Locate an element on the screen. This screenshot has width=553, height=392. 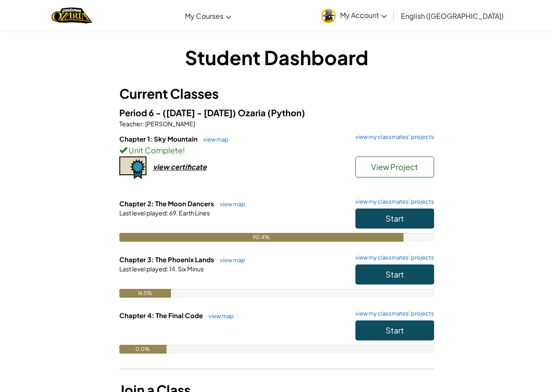
span: Earth Lines is located at coordinates (194, 213).